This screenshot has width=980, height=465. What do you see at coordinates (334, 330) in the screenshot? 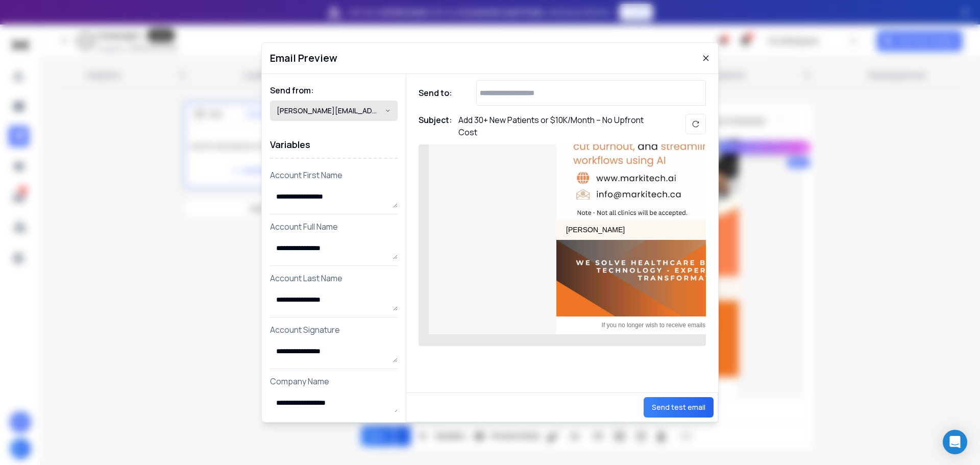
I see `p: Account Signature` at bounding box center [334, 330].